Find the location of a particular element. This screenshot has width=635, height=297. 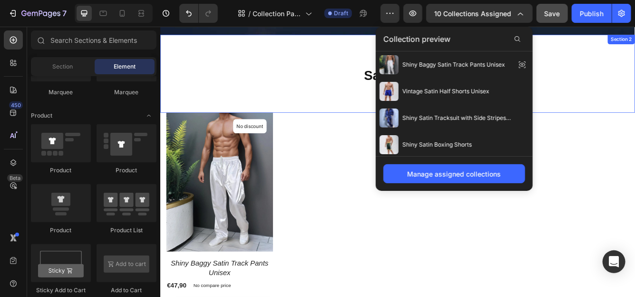

span: Collection Page Satin is located at coordinates (277, 13).